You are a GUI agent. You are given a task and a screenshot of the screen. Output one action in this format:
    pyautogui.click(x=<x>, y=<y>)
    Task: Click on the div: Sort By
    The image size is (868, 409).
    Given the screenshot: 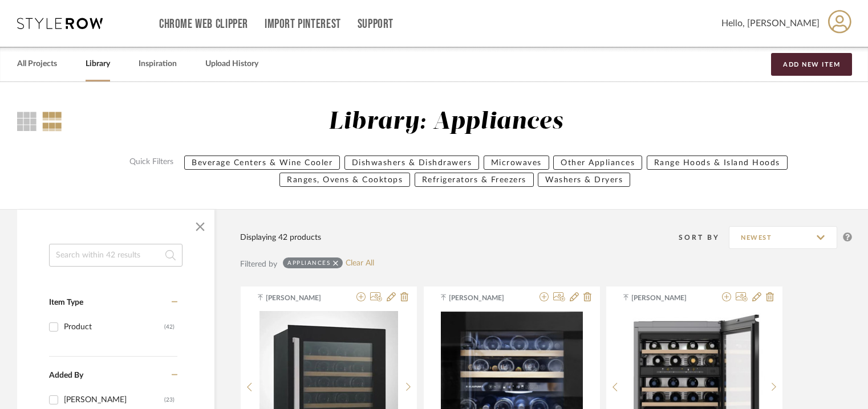 What is the action you would take?
    pyautogui.click(x=703, y=237)
    